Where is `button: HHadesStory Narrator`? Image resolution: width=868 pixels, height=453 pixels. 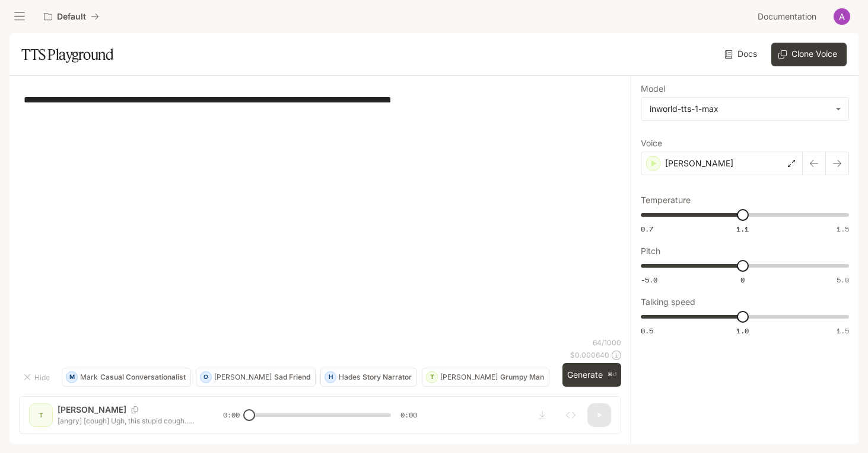 button: HHadesStory Narrator is located at coordinates (368, 377).